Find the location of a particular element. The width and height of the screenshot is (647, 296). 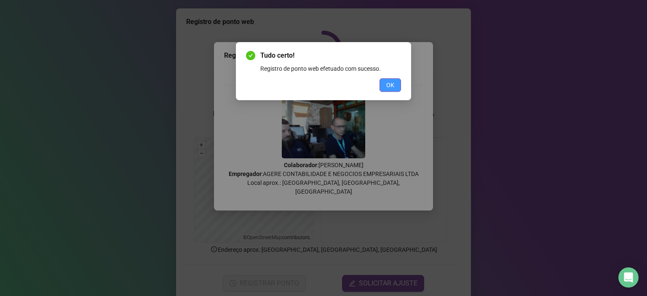

button: OK is located at coordinates (390, 85).